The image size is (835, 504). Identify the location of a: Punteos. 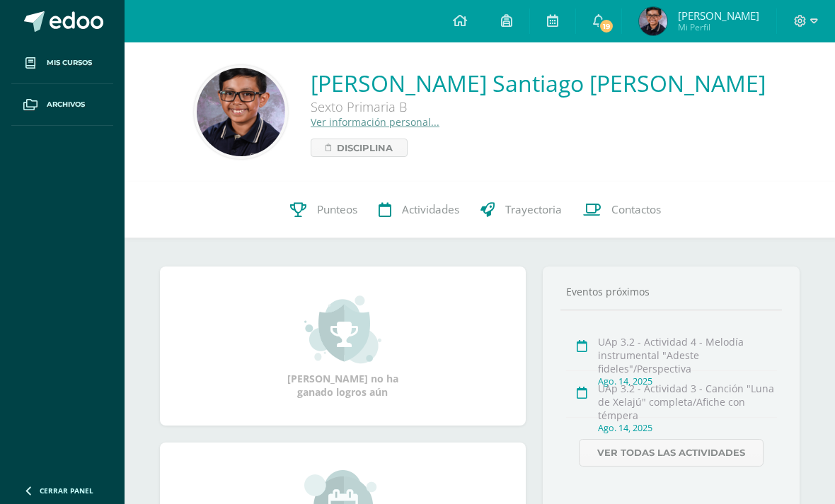
(324, 210).